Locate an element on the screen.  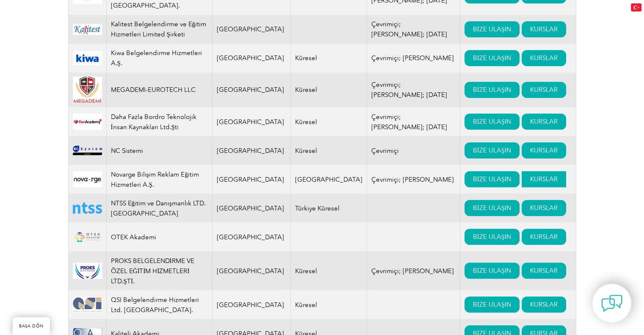
font: PROKS BELGELENDİRME VE ÖZEL EĞİTİM HİZMETLERİ LTD.ŞTİ. is located at coordinates (152, 271).